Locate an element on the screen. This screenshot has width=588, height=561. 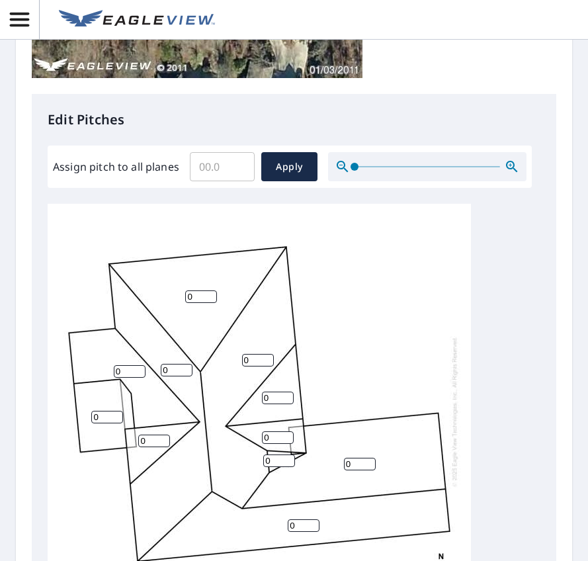
p: Edit Pitches is located at coordinates (294, 120).